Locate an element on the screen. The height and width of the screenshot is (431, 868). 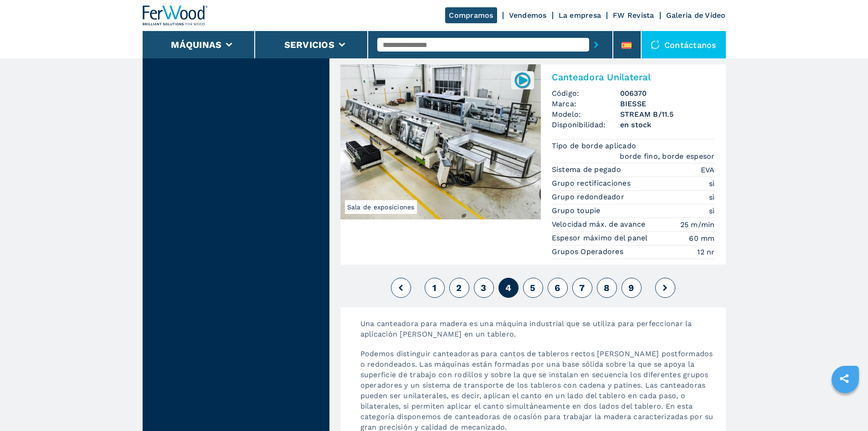
span: 9 is located at coordinates (631, 288).